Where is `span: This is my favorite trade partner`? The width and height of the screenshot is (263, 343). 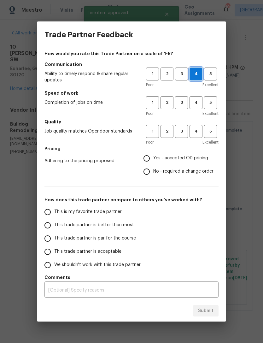 span: This is my favorite trade partner is located at coordinates (88, 212).